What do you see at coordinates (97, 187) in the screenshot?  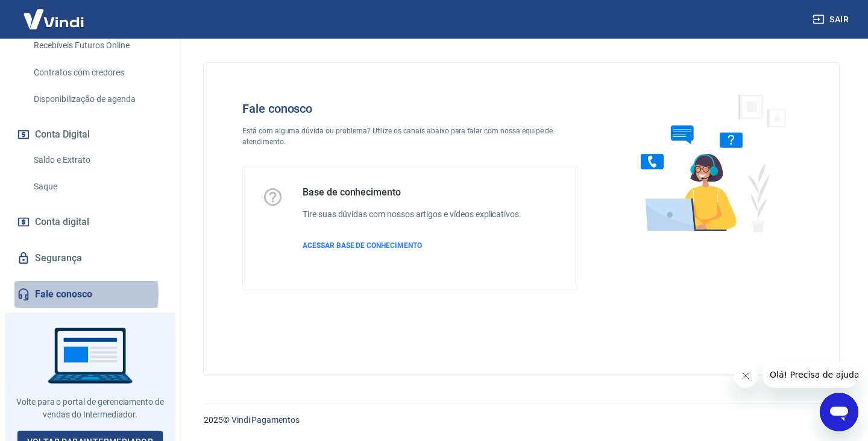 I see `a: Saque` at bounding box center [97, 187].